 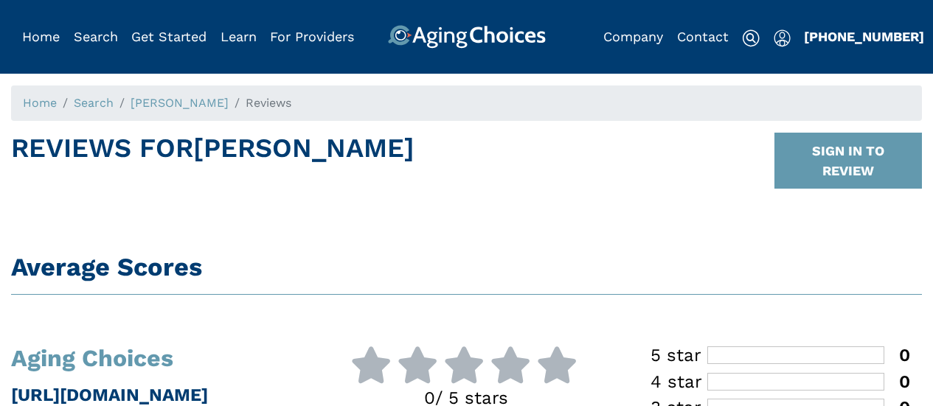 I want to click on nav: breadcrumb, so click(x=466, y=103).